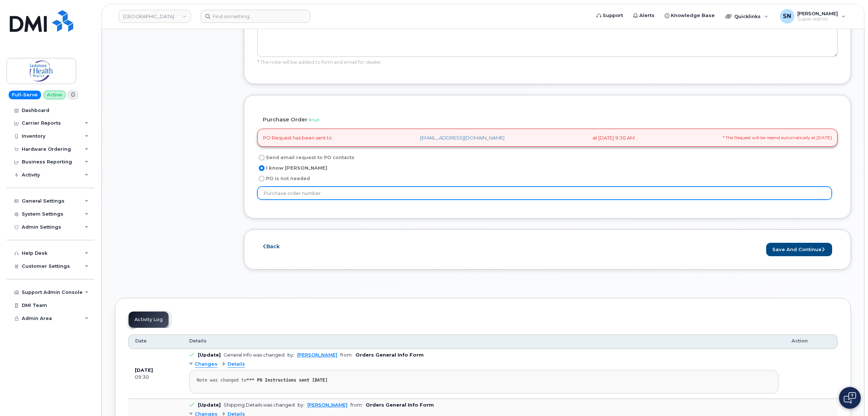  Describe the element at coordinates (647, 16) in the screenshot. I see `span: Alerts` at that location.